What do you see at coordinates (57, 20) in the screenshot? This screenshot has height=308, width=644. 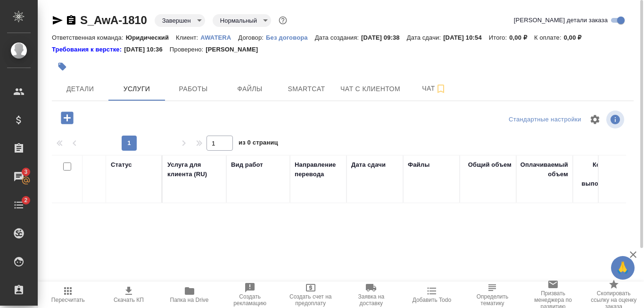 I see `button: Скопировать ссылку для ЯМессенджера` at bounding box center [57, 20].